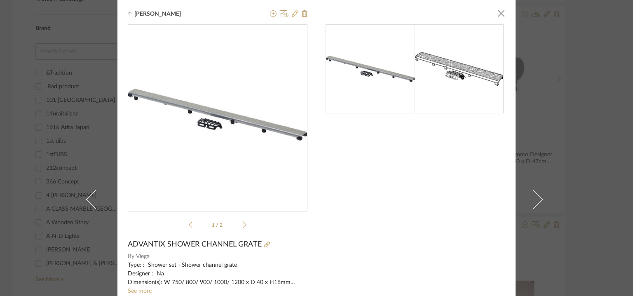 The width and height of the screenshot is (633, 296). Describe the element at coordinates (214, 225) in the screenshot. I see `span: 1` at that location.